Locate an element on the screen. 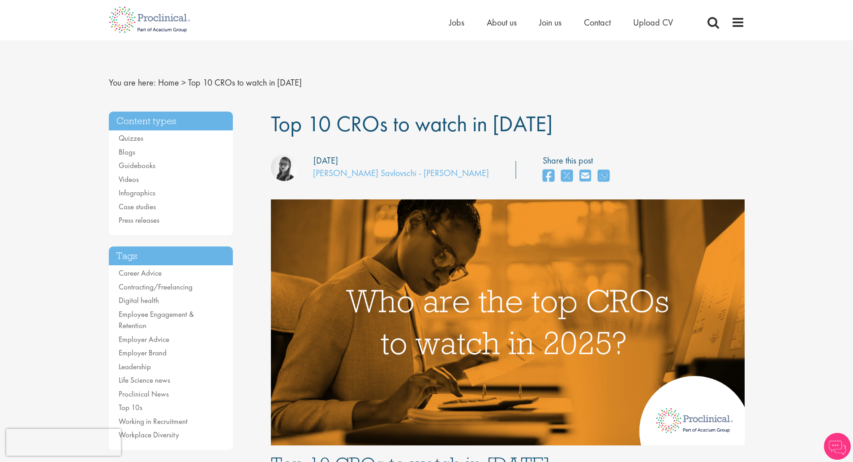 This screenshot has width=853, height=462. a: Employer Brand is located at coordinates (142, 352).